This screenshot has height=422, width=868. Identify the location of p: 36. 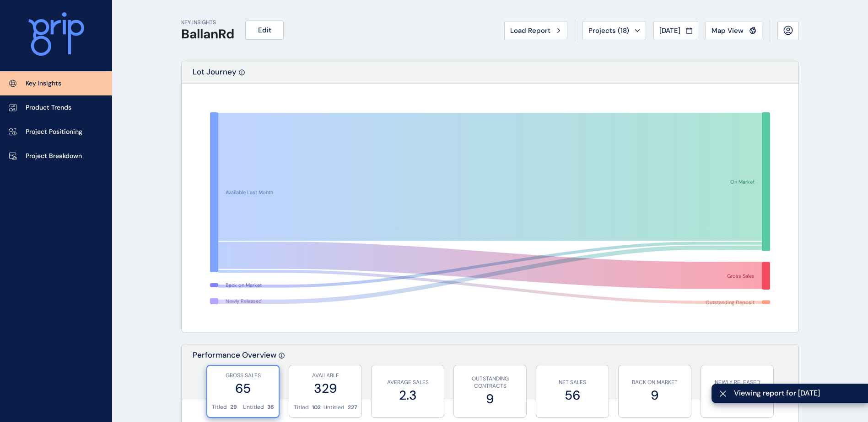
(270, 408).